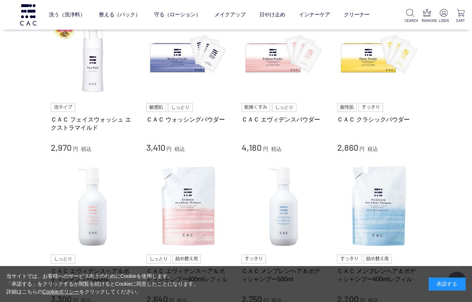 The image size is (472, 302). What do you see at coordinates (379, 55) in the screenshot?
I see `img: ＣＡＣ クラシックパウダー` at bounding box center [379, 55].